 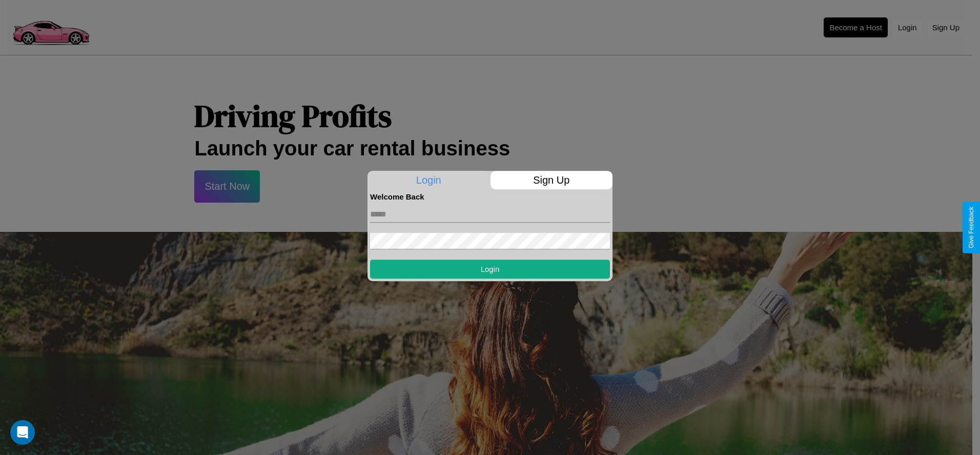 What do you see at coordinates (23, 432) in the screenshot?
I see `div: Open Intercom Messenger` at bounding box center [23, 432].